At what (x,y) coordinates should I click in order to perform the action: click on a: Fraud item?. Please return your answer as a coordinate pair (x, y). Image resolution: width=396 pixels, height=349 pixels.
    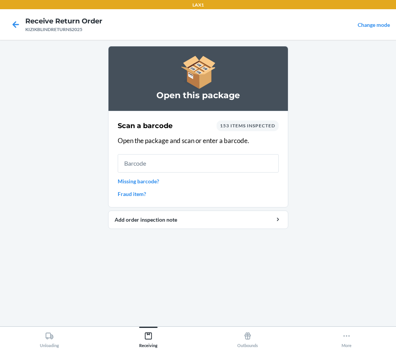
    Looking at the image, I should click on (198, 193).